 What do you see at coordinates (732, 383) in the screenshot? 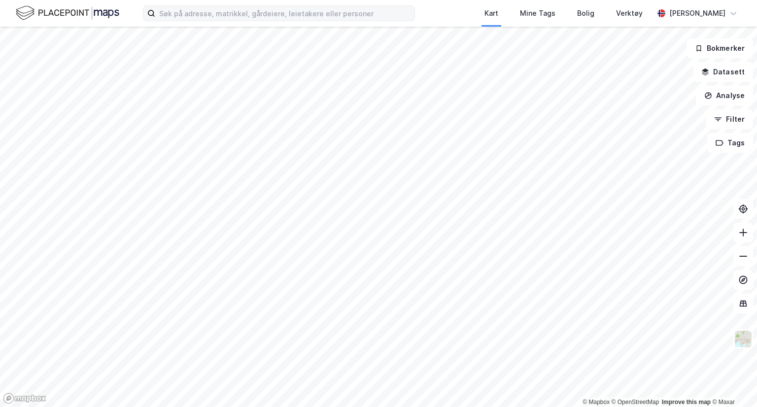
I see `div: Kontrollprogram for chat` at bounding box center [732, 383].